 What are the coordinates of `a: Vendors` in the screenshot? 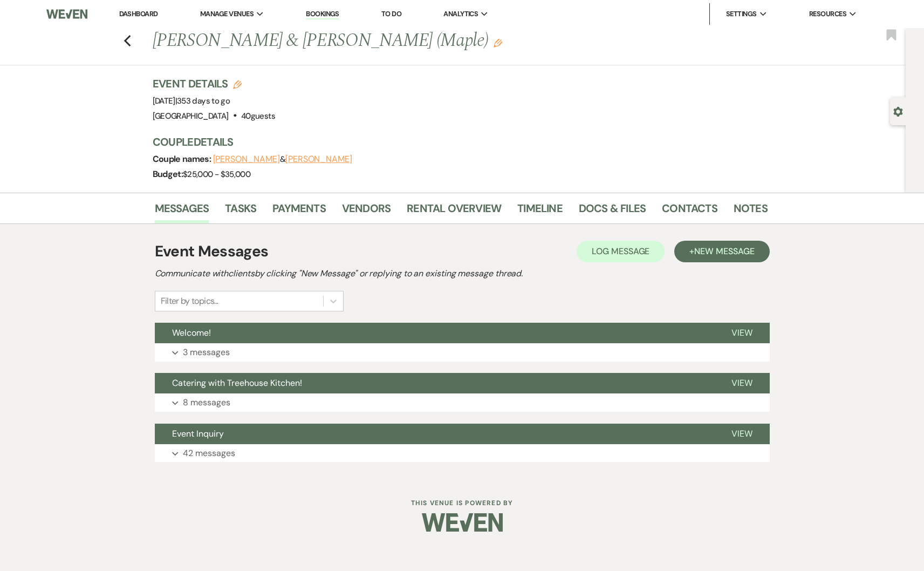 It's located at (366, 211).